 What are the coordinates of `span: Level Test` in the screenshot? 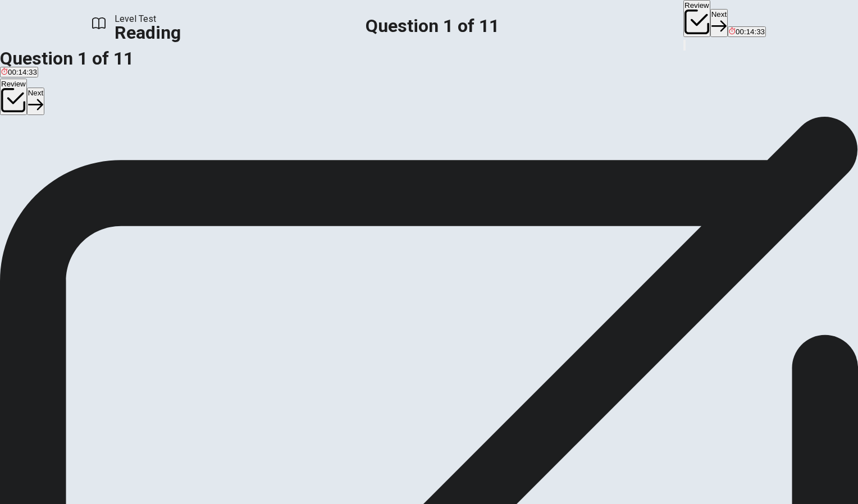 It's located at (148, 19).